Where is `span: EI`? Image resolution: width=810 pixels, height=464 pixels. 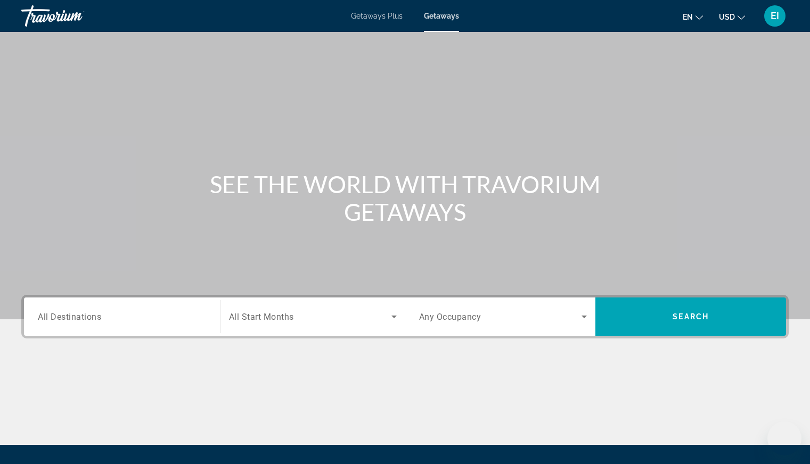 span: EI is located at coordinates (775, 16).